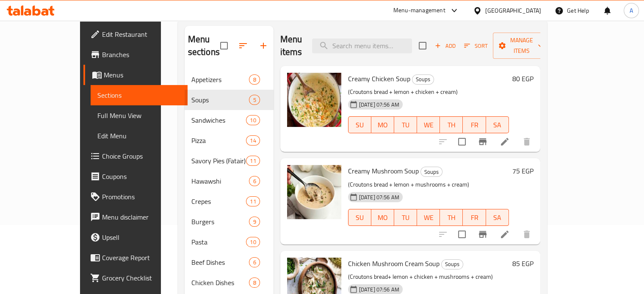  Describe the element at coordinates (229, 80) in the screenshot. I see `div: Appetizers8` at that location.